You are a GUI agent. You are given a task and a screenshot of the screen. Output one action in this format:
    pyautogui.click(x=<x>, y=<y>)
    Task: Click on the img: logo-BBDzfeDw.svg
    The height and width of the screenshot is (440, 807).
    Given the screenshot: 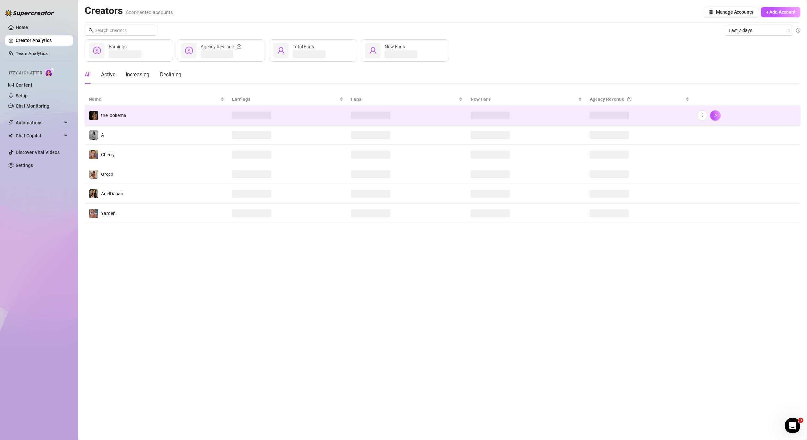 What is the action you would take?
    pyautogui.click(x=30, y=13)
    